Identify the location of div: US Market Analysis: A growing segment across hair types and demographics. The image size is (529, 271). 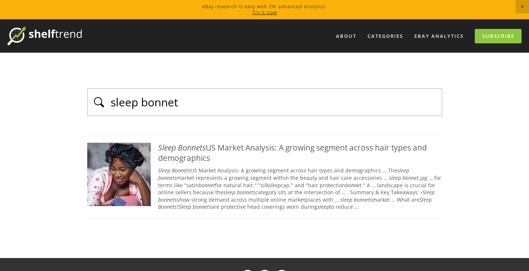
(265, 153).